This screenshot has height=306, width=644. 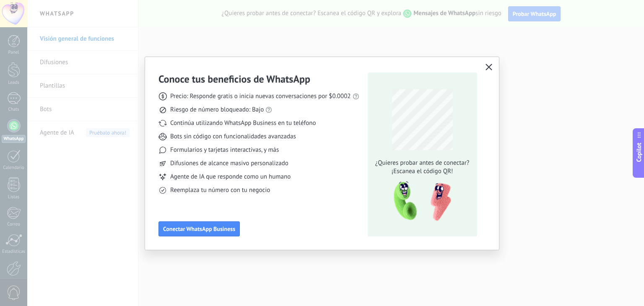 What do you see at coordinates (217, 110) in the screenshot?
I see `span: Riesgo de número bloqueado: Bajo` at bounding box center [217, 110].